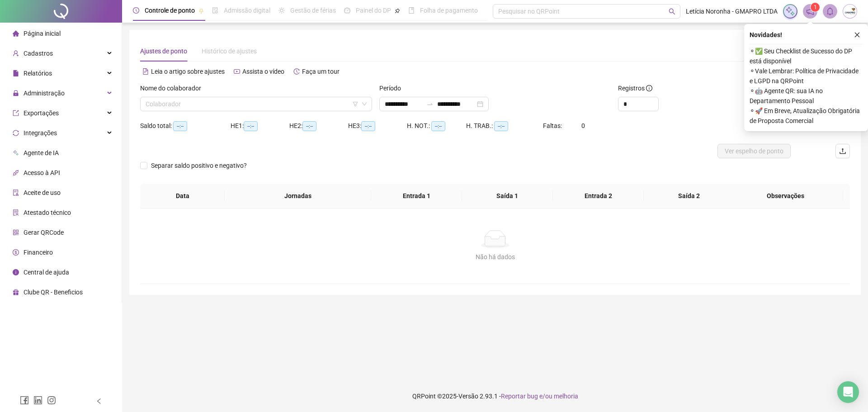 The height and width of the screenshot is (412, 868). I want to click on span: book, so click(412, 10).